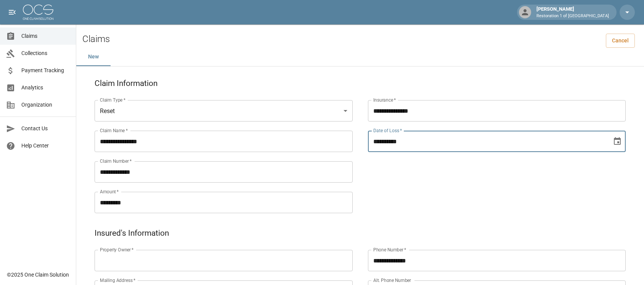 This screenshot has width=644, height=285. I want to click on span: Contact Us, so click(45, 128).